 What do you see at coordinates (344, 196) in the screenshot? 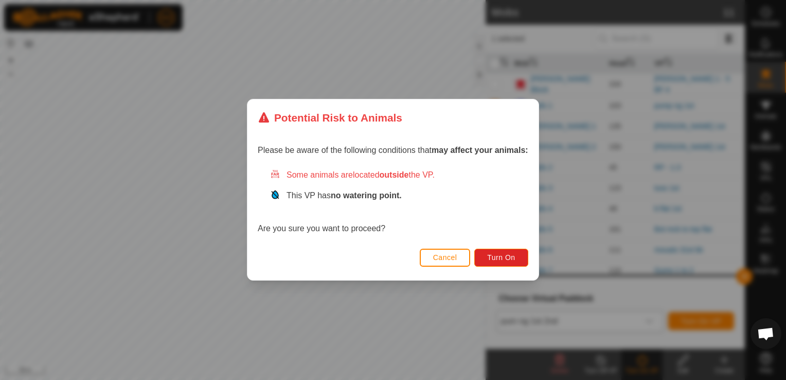
I see `span: This VP has` at bounding box center [344, 196].